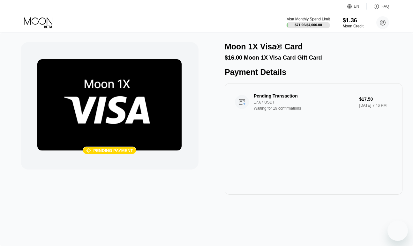 This screenshot has width=413, height=246. What do you see at coordinates (313, 58) in the screenshot?
I see `div: $16.00 Moon 1X Visa Card Gift Card` at bounding box center [313, 58].